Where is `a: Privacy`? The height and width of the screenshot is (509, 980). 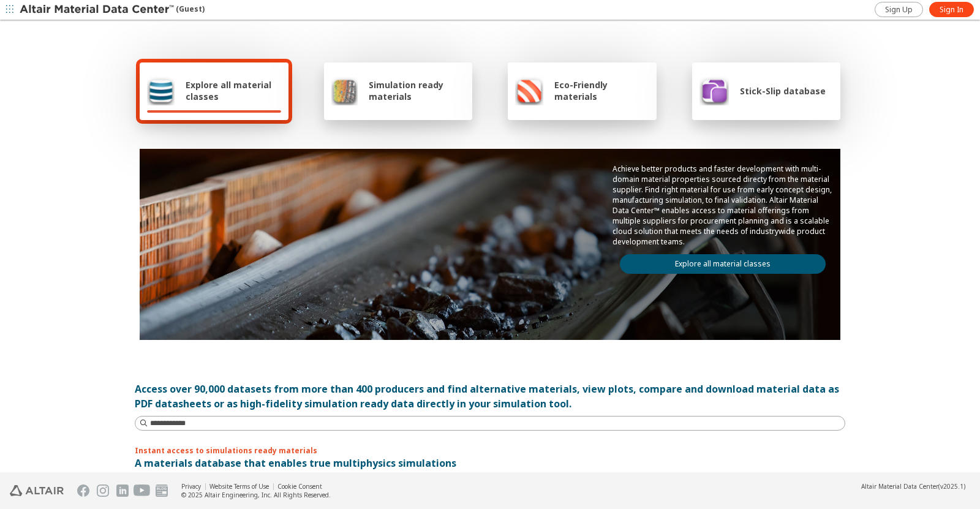 a: Privacy is located at coordinates (191, 486).